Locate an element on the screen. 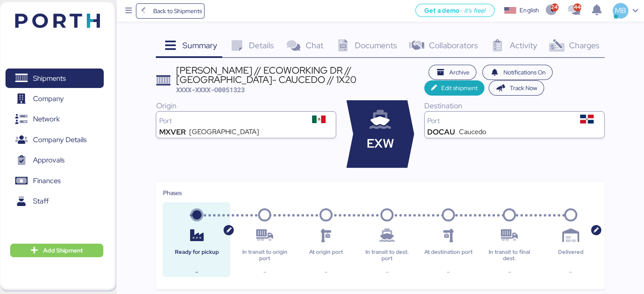 The image size is (644, 294). span: Company is located at coordinates (48, 99).